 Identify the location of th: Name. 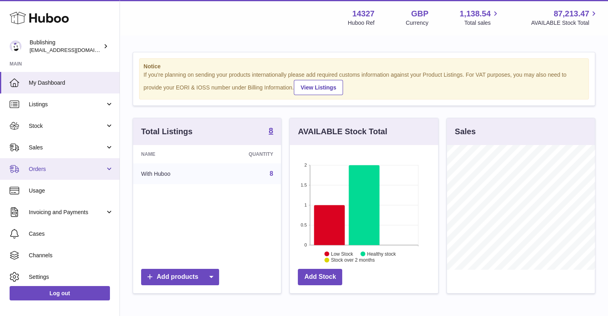
(172, 154).